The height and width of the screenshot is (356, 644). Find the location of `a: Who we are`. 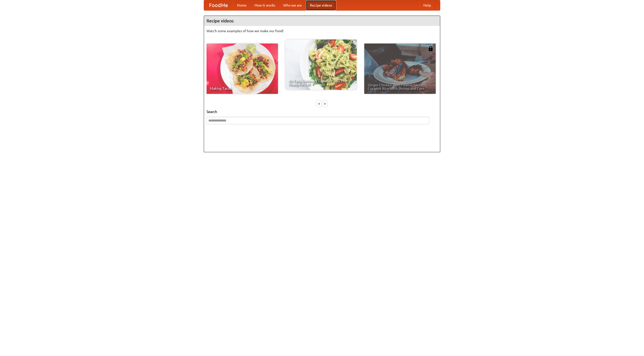

a: Who we are is located at coordinates (292, 5).